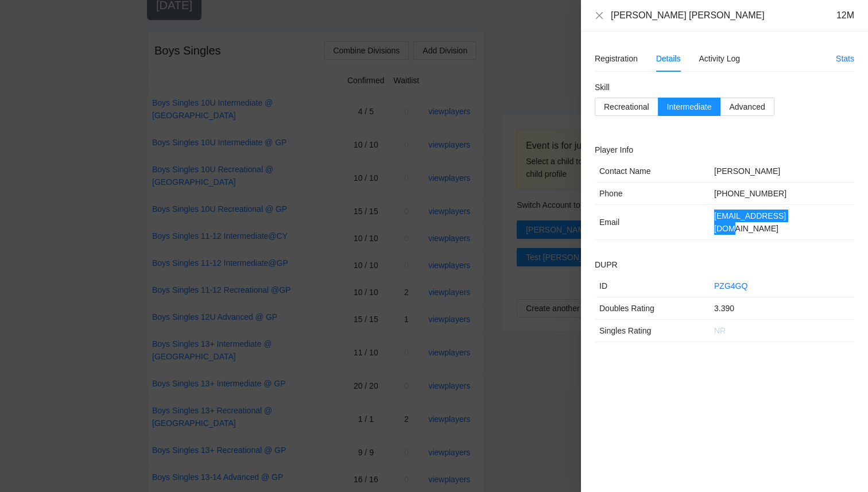 The height and width of the screenshot is (492, 868). Describe the element at coordinates (669, 59) in the screenshot. I see `div: Details` at that location.